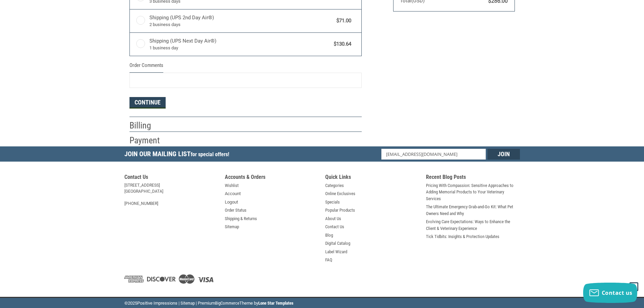 This screenshot has height=308, width=644. What do you see at coordinates (473, 192) in the screenshot?
I see `a: Pricing With Compassion: Sensitive Approaches to Adding Memorial Products to Your Veterinary Serv...` at bounding box center [473, 192].